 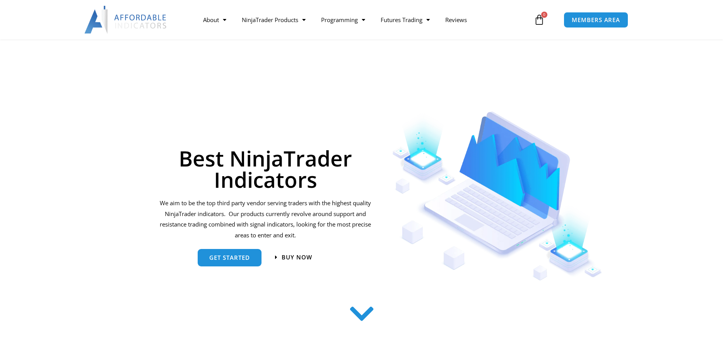 What do you see at coordinates (539, 20) in the screenshot?
I see `a: 0` at bounding box center [539, 20].